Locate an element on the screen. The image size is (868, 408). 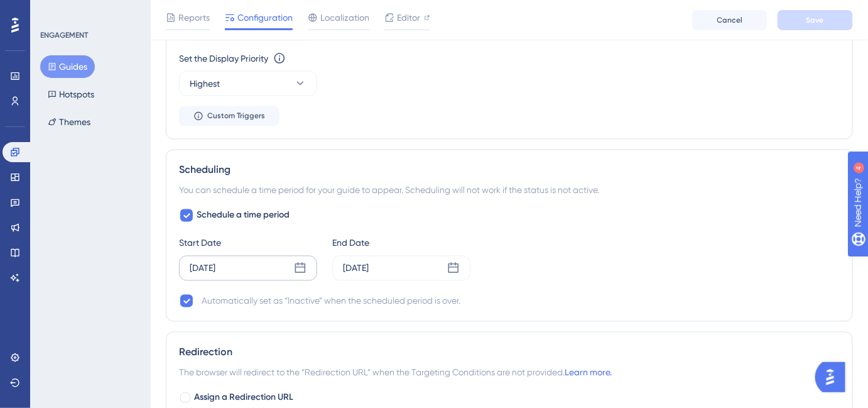
div: Redirection is located at coordinates (509, 352).